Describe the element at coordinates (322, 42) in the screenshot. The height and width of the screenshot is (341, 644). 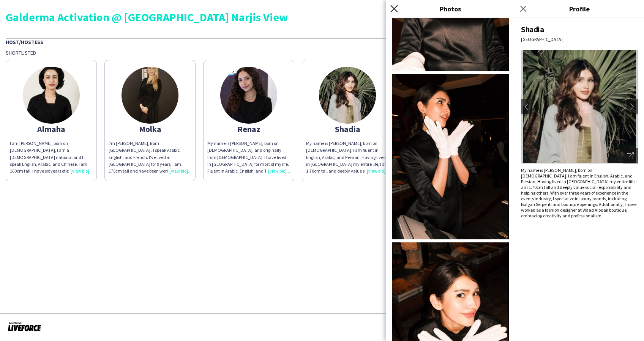
I see `div: Host/Hostess` at that location.